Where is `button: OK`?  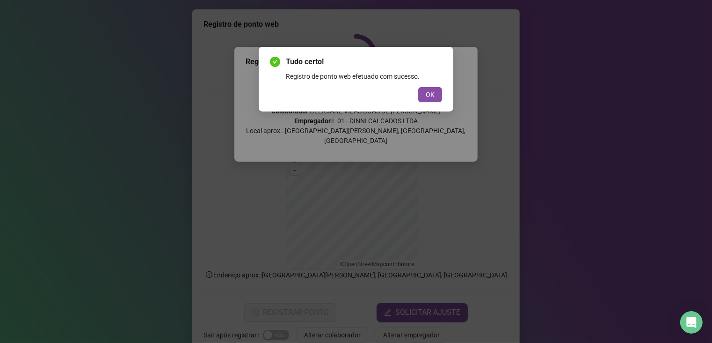
button: OK is located at coordinates (430, 95).